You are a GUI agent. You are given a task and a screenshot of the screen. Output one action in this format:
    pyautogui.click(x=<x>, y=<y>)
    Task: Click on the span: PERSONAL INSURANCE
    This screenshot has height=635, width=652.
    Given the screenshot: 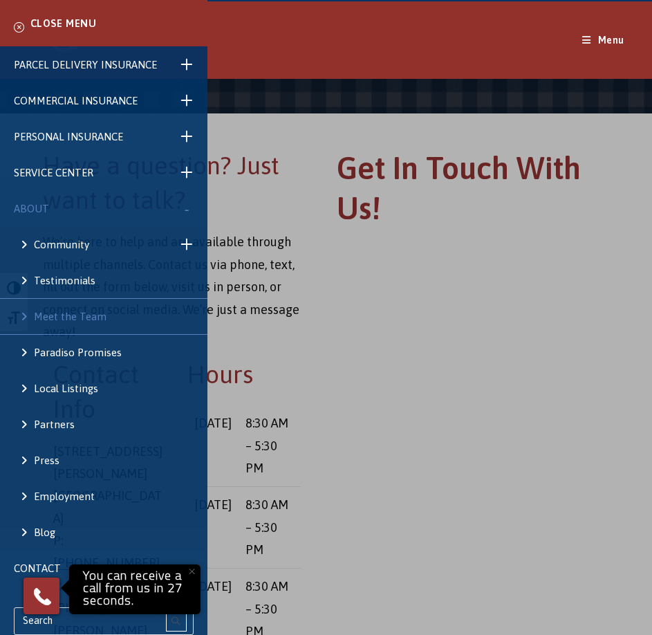 What is the action you would take?
    pyautogui.click(x=68, y=136)
    